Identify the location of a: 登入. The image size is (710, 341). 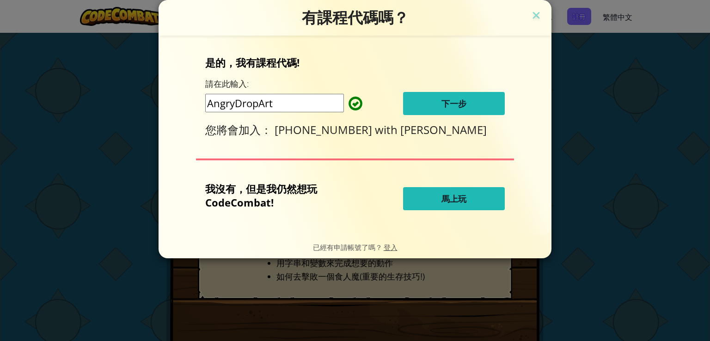
(391, 247).